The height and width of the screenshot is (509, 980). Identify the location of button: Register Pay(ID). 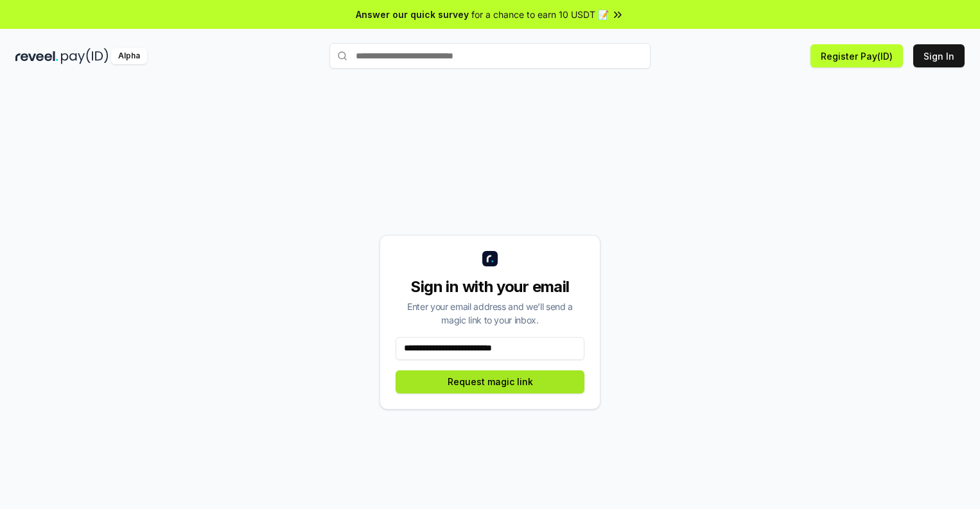
(857, 56).